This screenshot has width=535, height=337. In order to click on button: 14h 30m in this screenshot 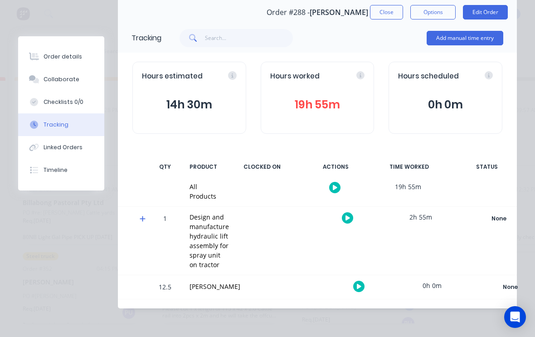, I will do `click(189, 105)`.